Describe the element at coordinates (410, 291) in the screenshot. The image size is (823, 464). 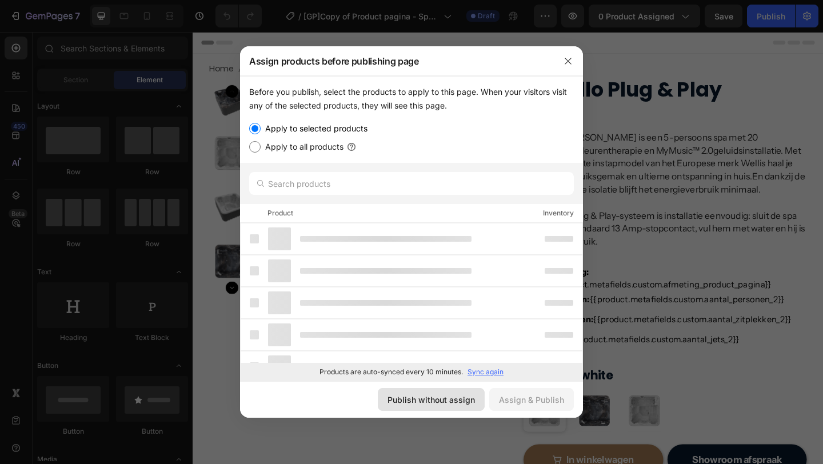
I see `strong: Personen:` at that location.